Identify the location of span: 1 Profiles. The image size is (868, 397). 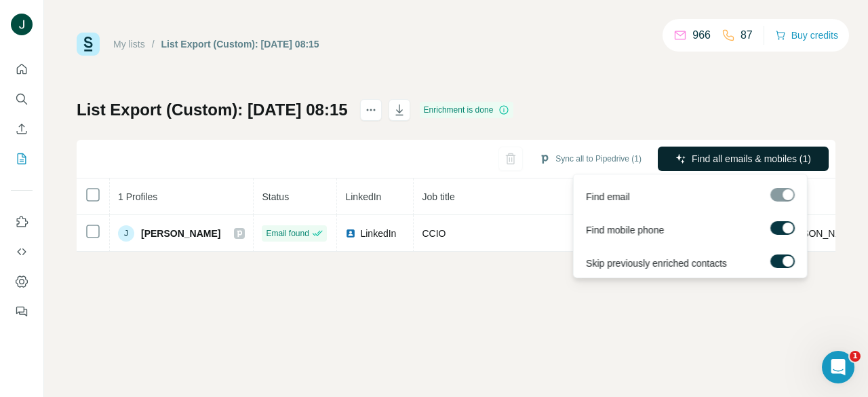
(138, 197).